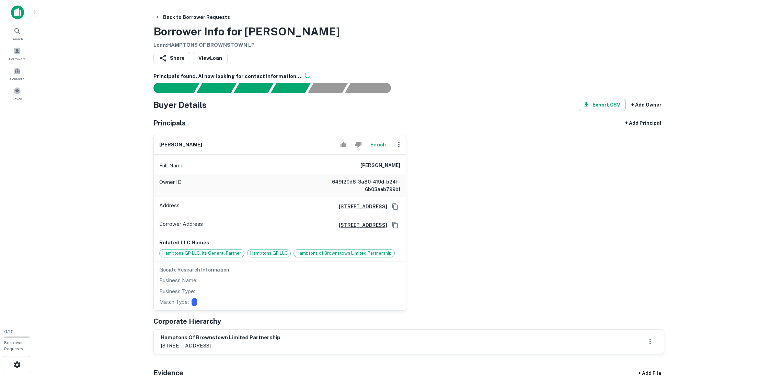 The width and height of the screenshot is (783, 376). Describe the element at coordinates (372, 88) in the screenshot. I see `div: AI fulfillment process complete.` at that location.